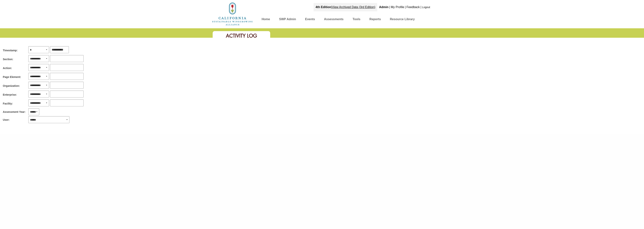  What do you see at coordinates (333, 20) in the screenshot?
I see `a: Assessments` at bounding box center [333, 20].